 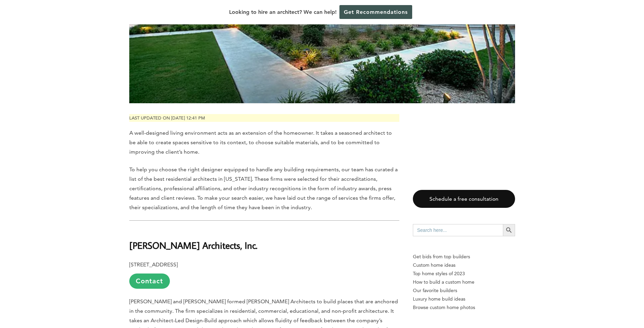 I want to click on p: Luxury home build ideas, so click(x=464, y=299).